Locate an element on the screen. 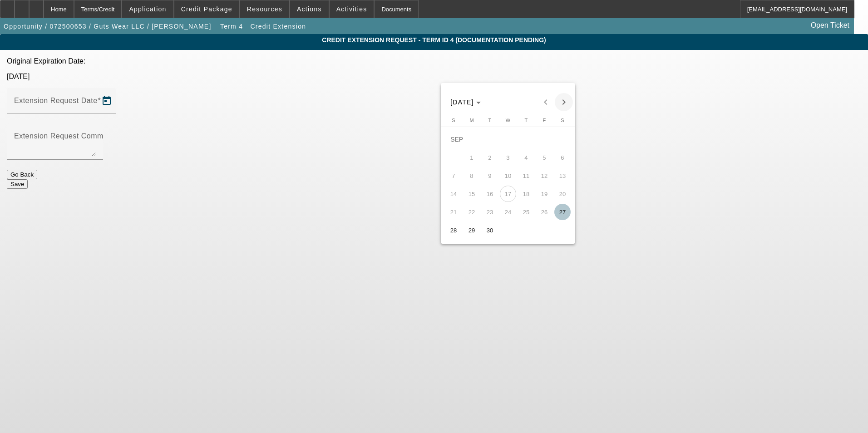 The image size is (868, 433). span: 29 is located at coordinates (472, 230).